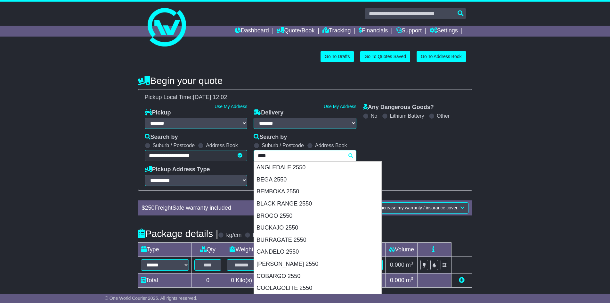 This screenshot has height=303, width=610. Describe the element at coordinates (374, 116) in the screenshot. I see `label: No` at that location.